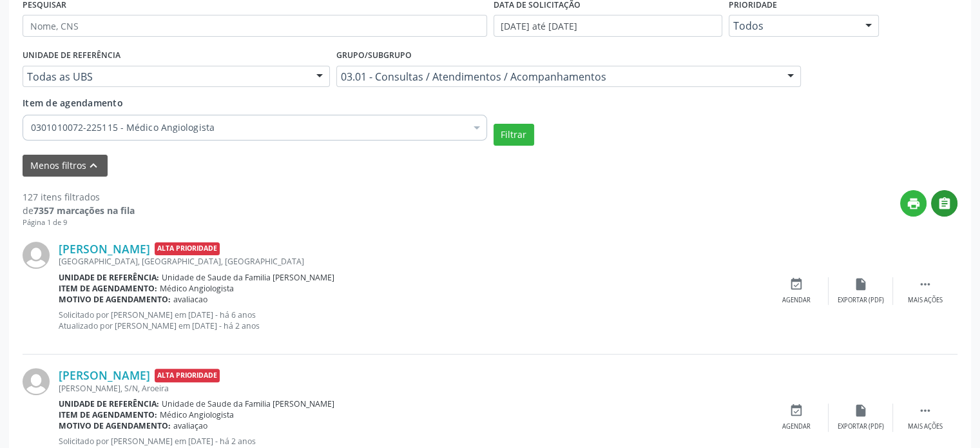 The height and width of the screenshot is (448, 980). Describe the element at coordinates (72, 103) in the screenshot. I see `span: Item de agendamento` at that location.